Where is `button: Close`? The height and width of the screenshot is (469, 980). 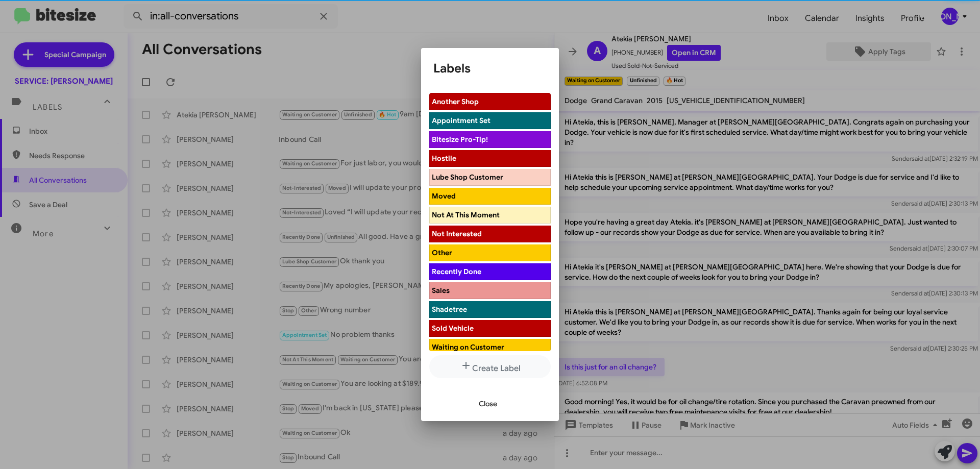
button: Close is located at coordinates (488, 404).